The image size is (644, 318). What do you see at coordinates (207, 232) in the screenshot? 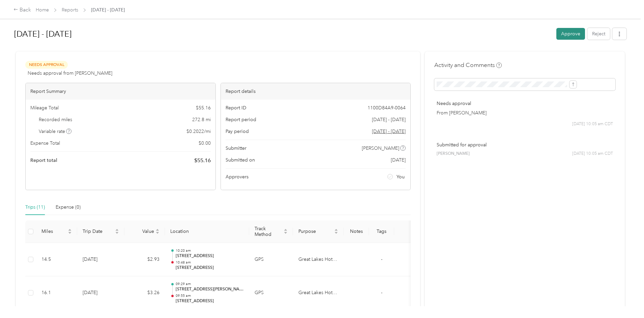
I see `th: Location` at bounding box center [207, 232].